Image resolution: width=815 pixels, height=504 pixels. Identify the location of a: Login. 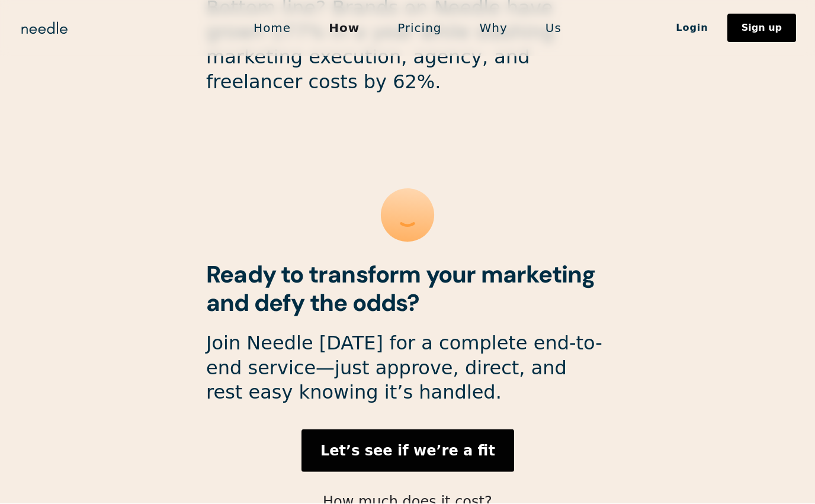
(692, 29).